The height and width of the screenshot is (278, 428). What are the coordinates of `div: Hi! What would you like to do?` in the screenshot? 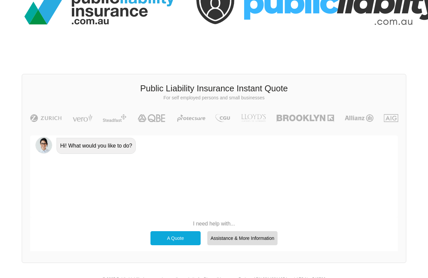 It's located at (96, 146).